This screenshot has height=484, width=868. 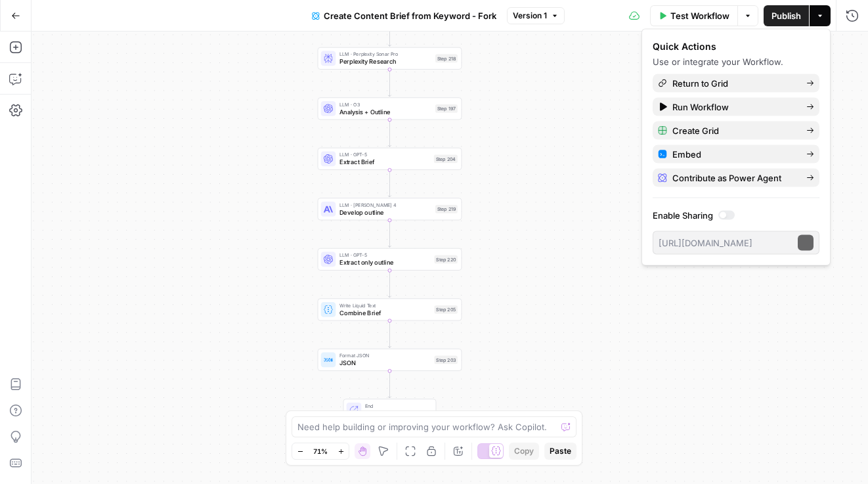 I want to click on span: Perplexity Research, so click(x=385, y=62).